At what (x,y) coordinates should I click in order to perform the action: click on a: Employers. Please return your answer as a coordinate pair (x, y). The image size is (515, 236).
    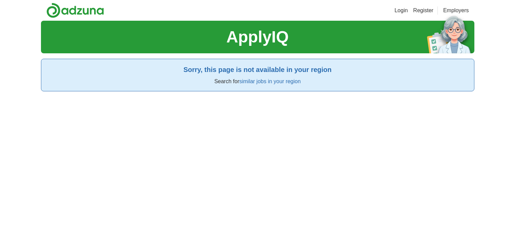
    Looking at the image, I should click on (456, 11).